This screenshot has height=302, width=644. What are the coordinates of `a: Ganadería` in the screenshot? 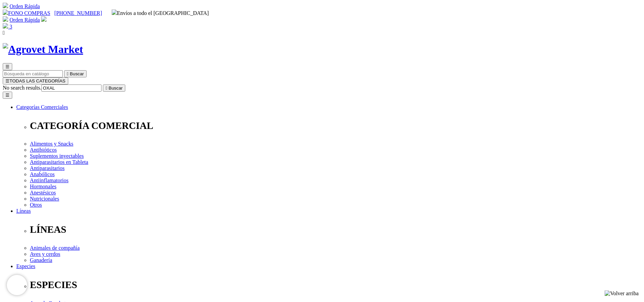 It's located at (41, 260).